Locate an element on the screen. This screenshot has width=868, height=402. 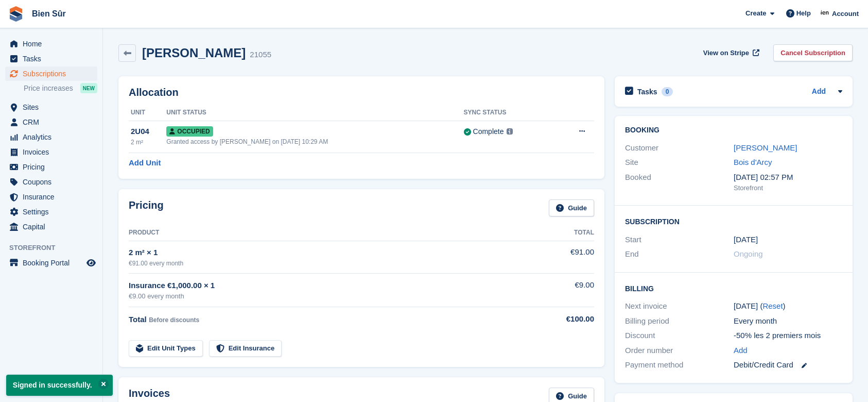
span: Insurance is located at coordinates (54, 197).